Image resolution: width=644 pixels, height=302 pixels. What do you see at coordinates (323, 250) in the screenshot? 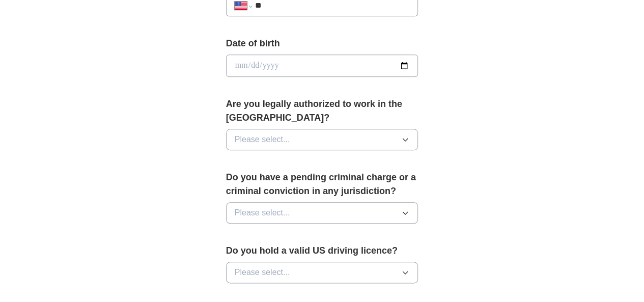
I see `label: Do you hold a valid US driving licence?` at bounding box center [323, 250].